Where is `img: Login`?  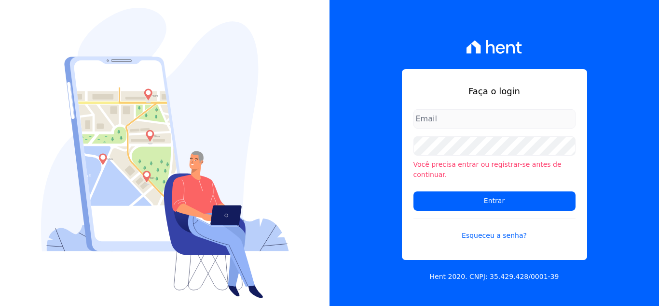
img: Login is located at coordinates (165, 153).